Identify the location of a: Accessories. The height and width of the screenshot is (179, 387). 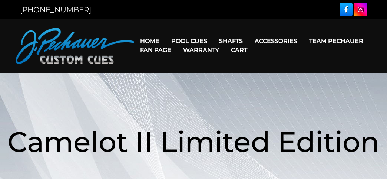
(276, 41).